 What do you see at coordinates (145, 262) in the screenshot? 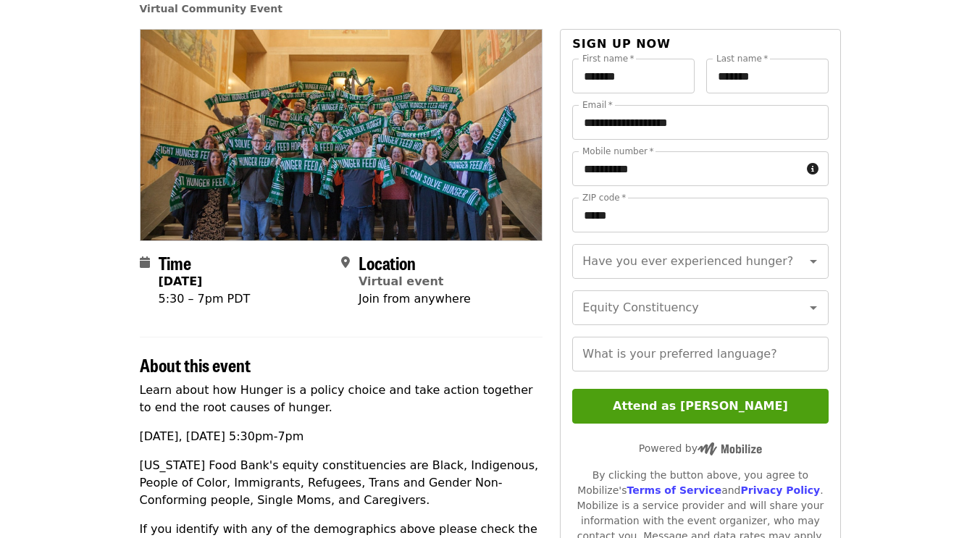
I see `i: calendar icon` at bounding box center [145, 262].